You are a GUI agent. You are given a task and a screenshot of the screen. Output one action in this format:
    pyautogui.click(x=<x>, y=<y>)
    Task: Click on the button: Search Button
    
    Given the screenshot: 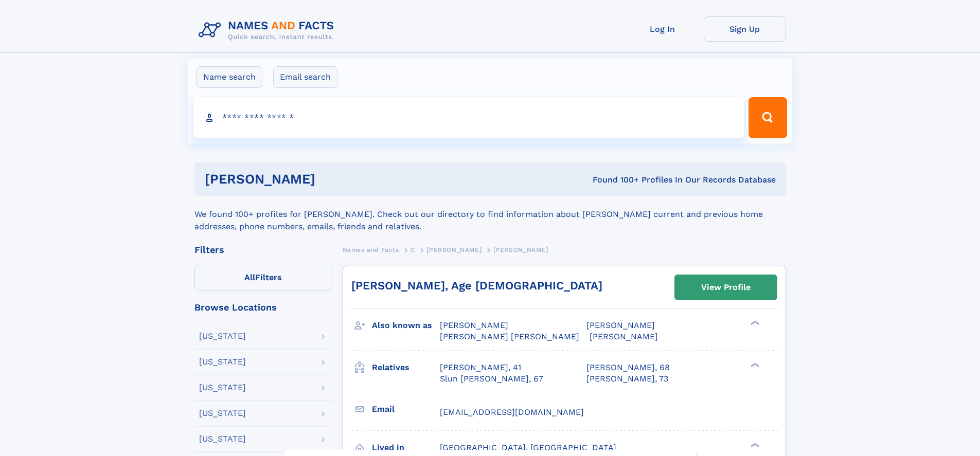 What is the action you would take?
    pyautogui.click(x=768, y=118)
    